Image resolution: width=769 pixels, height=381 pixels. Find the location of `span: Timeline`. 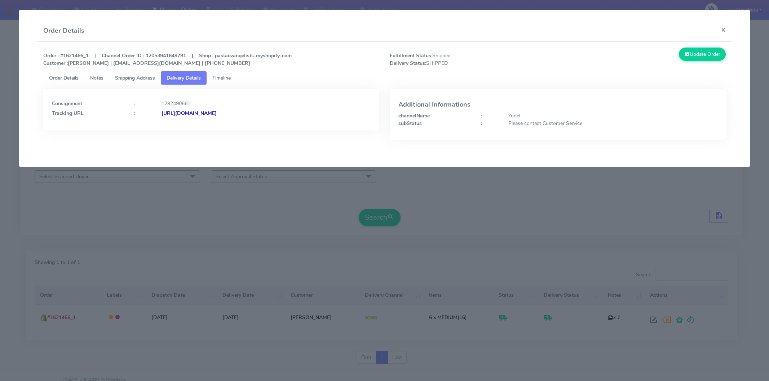

span: Timeline is located at coordinates (221, 78).